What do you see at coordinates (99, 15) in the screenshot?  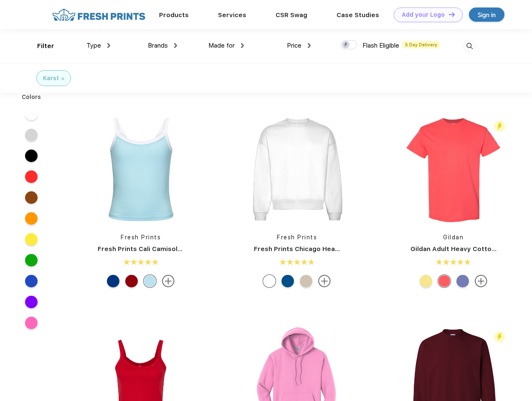 I see `img: fo%20logo%202.webp` at bounding box center [99, 15].